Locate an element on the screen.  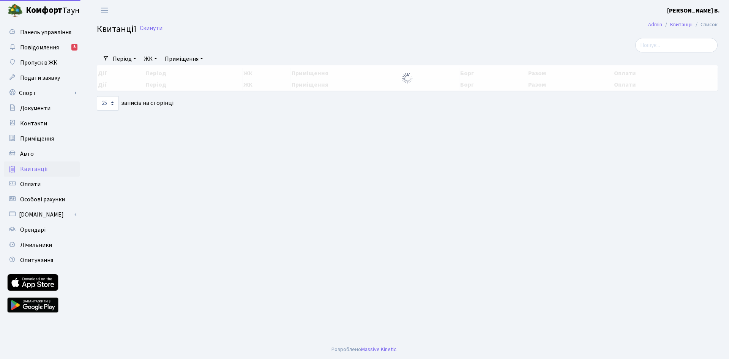
a: Admin is located at coordinates (655, 24).